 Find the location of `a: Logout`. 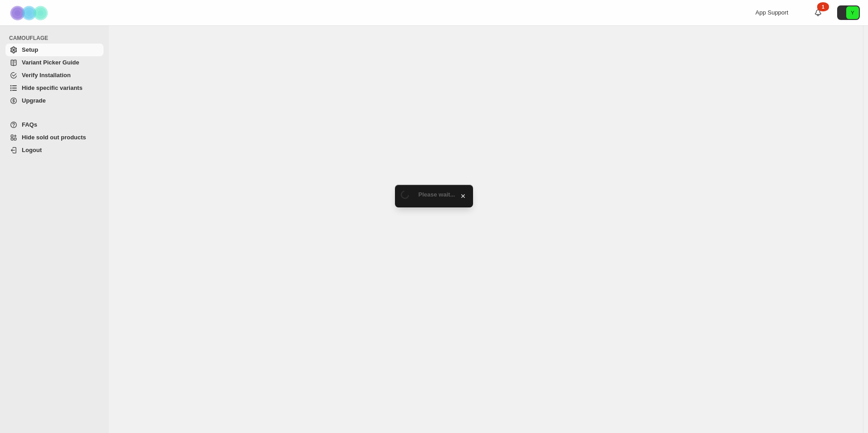

a: Logout is located at coordinates (55, 150).